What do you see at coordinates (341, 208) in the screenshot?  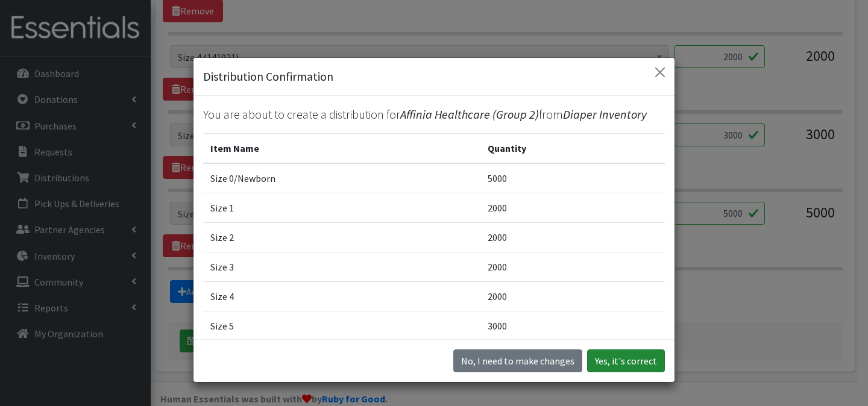 I see `td: Size 1` at bounding box center [341, 208].